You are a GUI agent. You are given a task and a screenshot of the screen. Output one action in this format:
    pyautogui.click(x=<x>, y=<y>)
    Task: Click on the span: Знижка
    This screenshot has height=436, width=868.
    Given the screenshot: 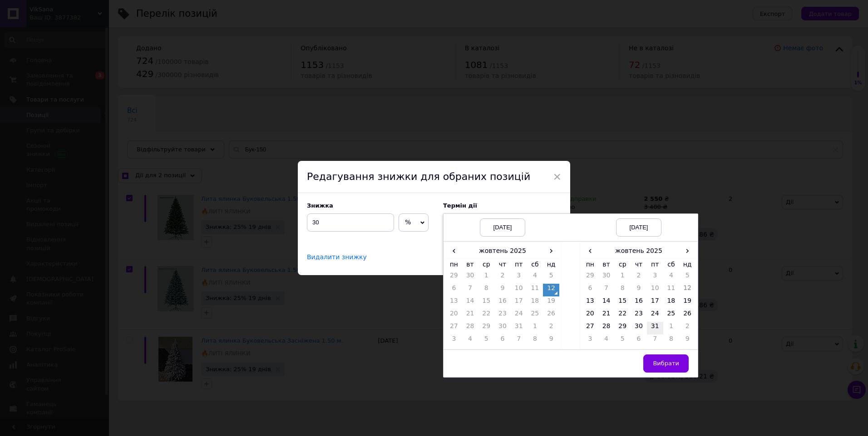 What is the action you would take?
    pyautogui.click(x=320, y=206)
    